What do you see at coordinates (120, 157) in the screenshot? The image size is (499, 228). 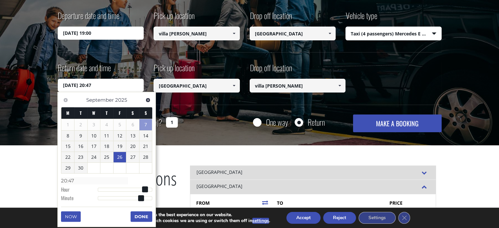 I see `a: 26` at bounding box center [120, 157].